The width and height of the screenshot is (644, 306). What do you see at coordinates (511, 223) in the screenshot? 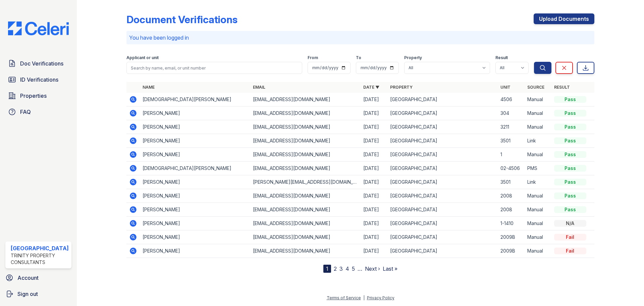
I see `td: 1-1410` at bounding box center [511, 223].